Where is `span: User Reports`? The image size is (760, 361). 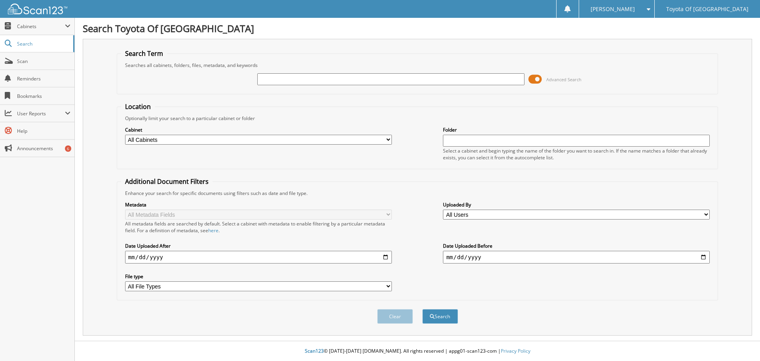 span: User Reports is located at coordinates (41, 113).